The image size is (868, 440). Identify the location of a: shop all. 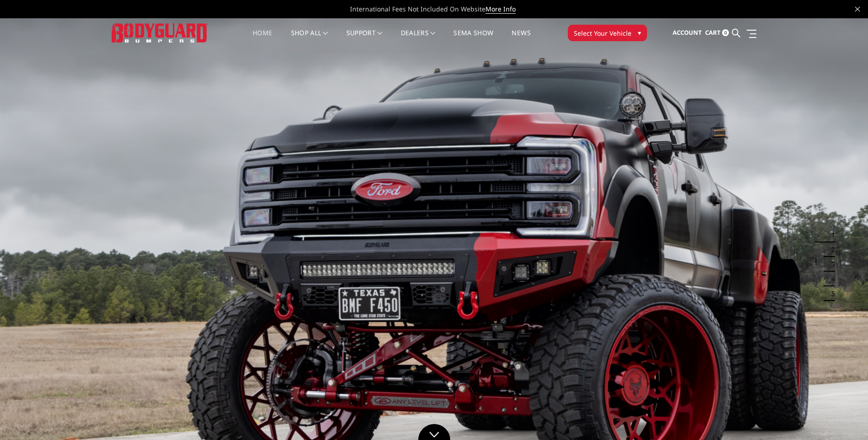
(310, 38).